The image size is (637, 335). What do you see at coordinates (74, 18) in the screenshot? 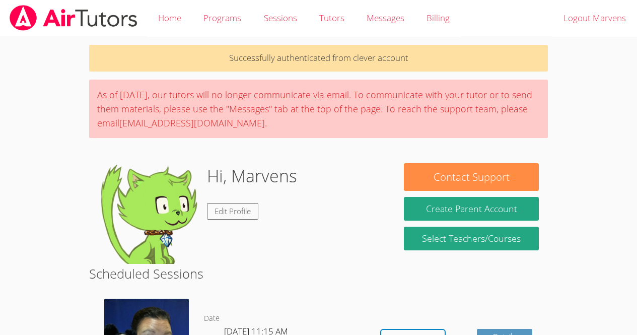
I see `img: airtutors_banner-c4298cdbf04f3fff15de1276eac7730deb9818008684d7c2e4769d2f7ddbe033.png` at bounding box center [74, 18].